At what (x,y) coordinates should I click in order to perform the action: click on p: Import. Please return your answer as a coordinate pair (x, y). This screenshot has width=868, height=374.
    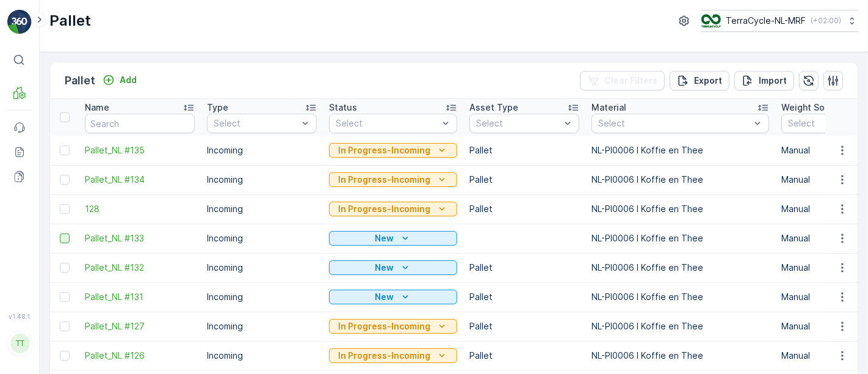
    Looking at the image, I should click on (773, 80).